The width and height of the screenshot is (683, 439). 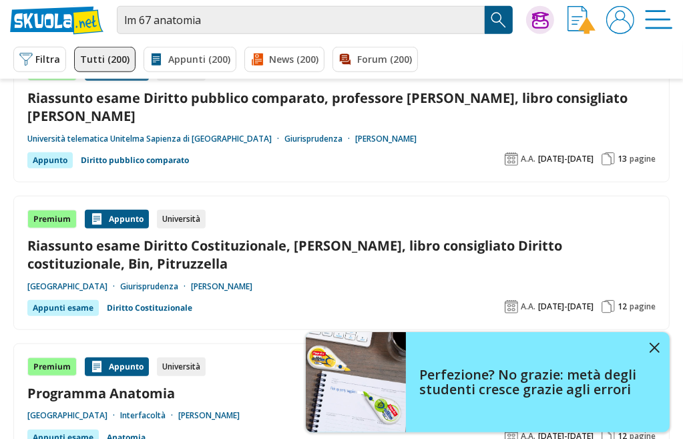 I want to click on div: Appunti esame, so click(x=63, y=308).